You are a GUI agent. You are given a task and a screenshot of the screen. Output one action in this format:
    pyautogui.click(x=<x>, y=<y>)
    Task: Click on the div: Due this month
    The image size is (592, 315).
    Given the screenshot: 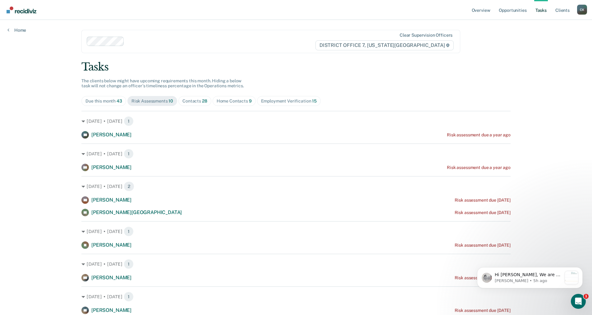 What is the action you would take?
    pyautogui.click(x=104, y=101)
    